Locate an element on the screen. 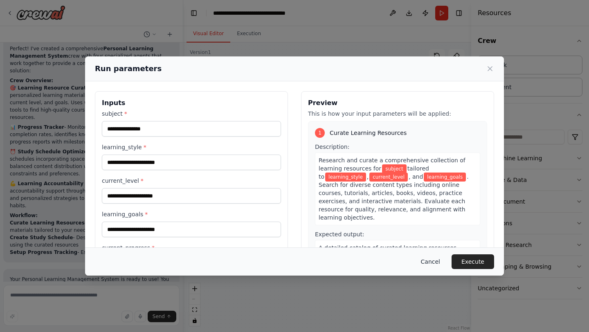  span: A detailed catalog of curated learning resources organized by content type, difficulty level, and... is located at coordinates (393, 272).